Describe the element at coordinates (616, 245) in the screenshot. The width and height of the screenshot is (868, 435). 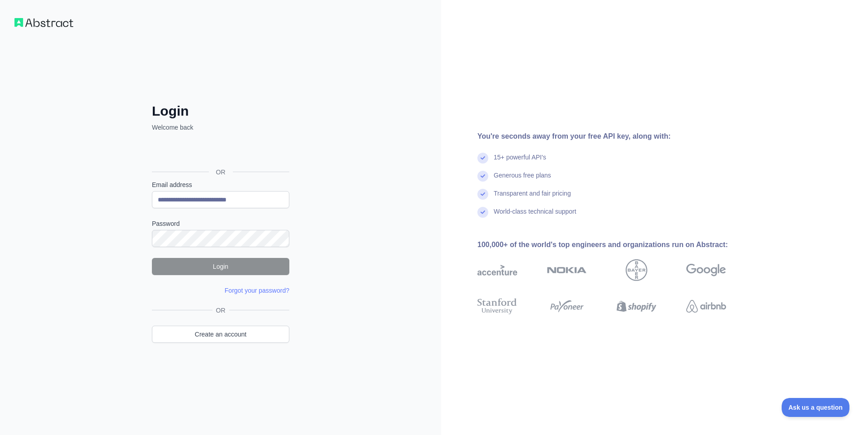
I see `div: 100,000+ of the world's top engineers and organizations run on Abstract:` at that location.